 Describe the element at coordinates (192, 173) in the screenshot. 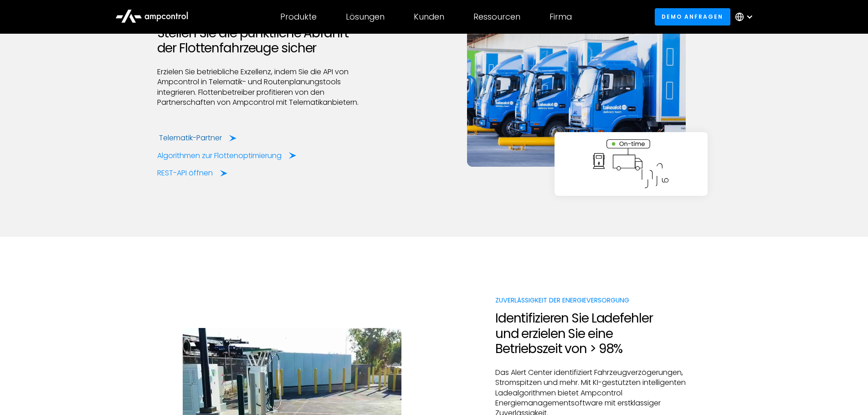

I see `a: REST-API öffnen` at that location.